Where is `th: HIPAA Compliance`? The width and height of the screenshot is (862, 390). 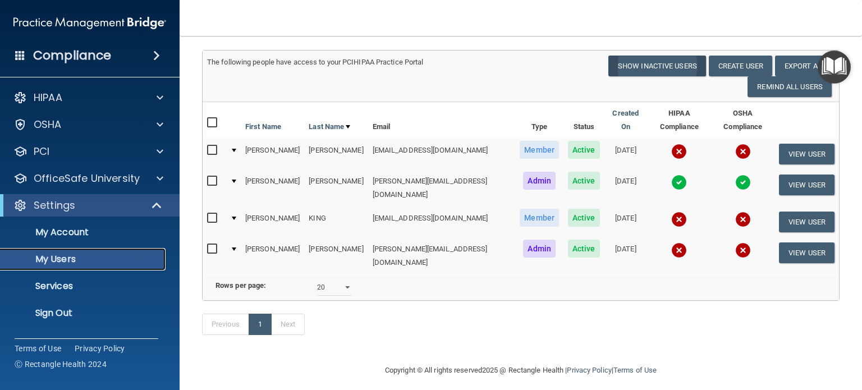 th: HIPAA Compliance is located at coordinates (679, 120).